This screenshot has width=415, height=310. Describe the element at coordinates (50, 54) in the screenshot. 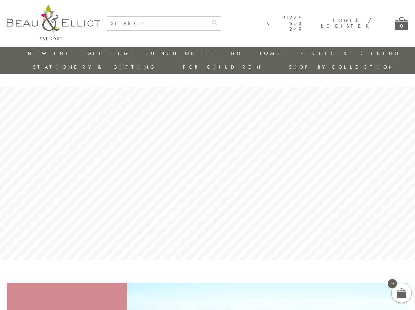

I see `a: New in!` at that location.